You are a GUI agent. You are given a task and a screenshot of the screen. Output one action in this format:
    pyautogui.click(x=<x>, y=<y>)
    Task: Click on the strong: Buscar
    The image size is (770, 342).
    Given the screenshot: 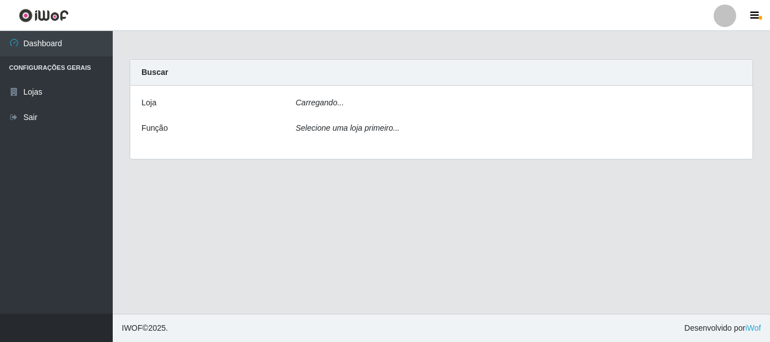 What is the action you would take?
    pyautogui.click(x=154, y=72)
    